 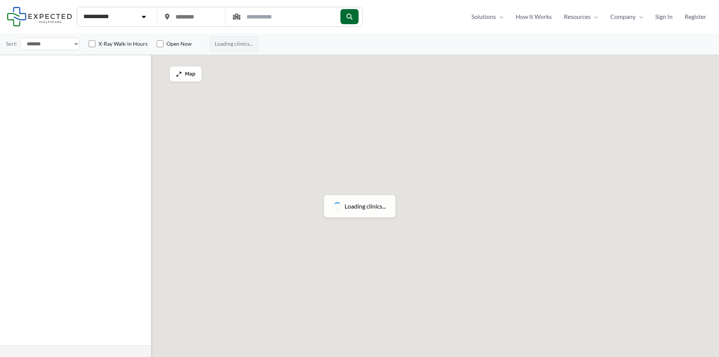 What do you see at coordinates (179, 44) in the screenshot?
I see `label: Open Now` at bounding box center [179, 44].